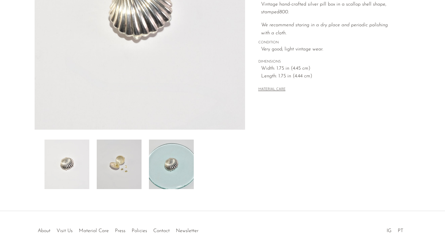 This screenshot has height=242, width=445. What do you see at coordinates (329, 49) in the screenshot?
I see `span: Very good; light vintage wear.` at bounding box center [329, 49].